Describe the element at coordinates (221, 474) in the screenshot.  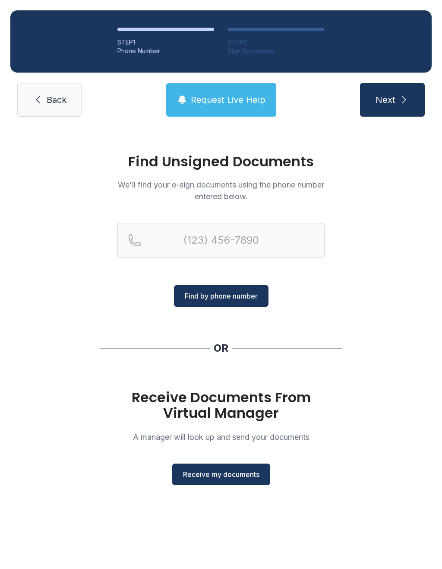
I see `span: Receive my documents` at that location.